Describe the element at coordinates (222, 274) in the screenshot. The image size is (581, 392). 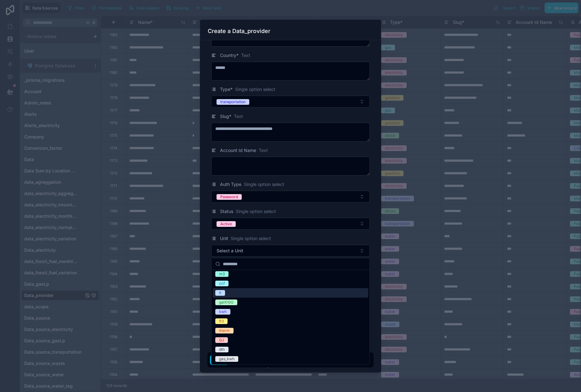
I see `div: m3` at that location.